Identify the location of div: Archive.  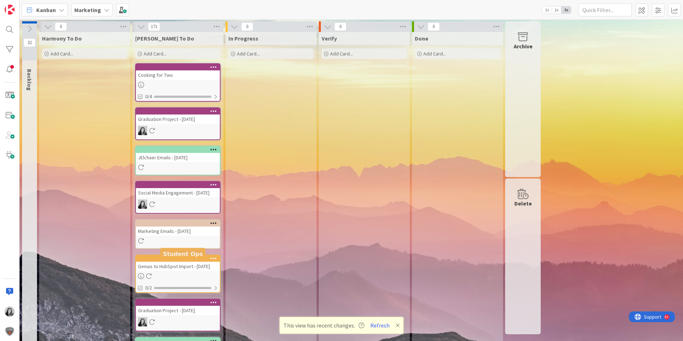
(523, 46).